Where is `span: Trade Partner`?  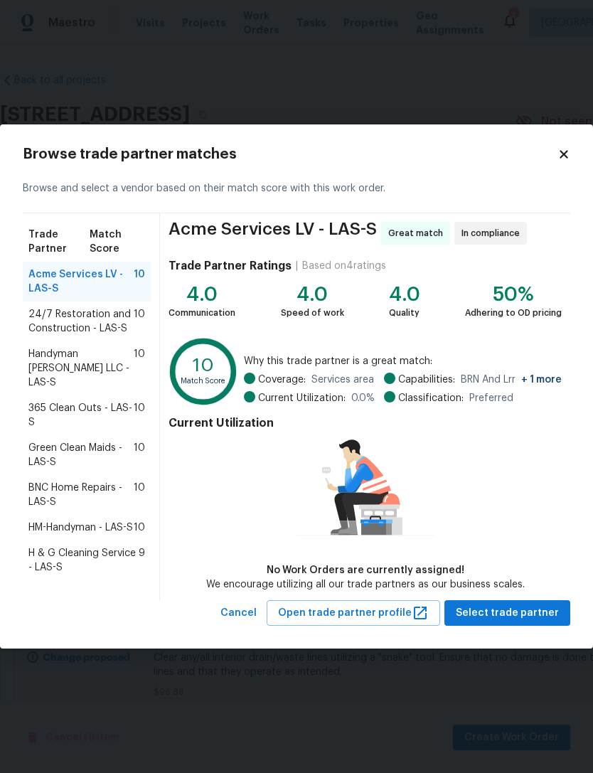
span: Trade Partner is located at coordinates (59, 242).